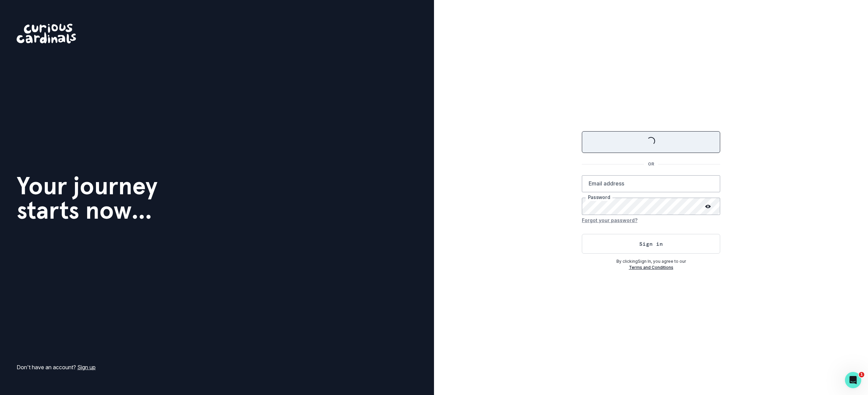 Image resolution: width=868 pixels, height=395 pixels. Describe the element at coordinates (651, 164) in the screenshot. I see `p: OR` at that location.